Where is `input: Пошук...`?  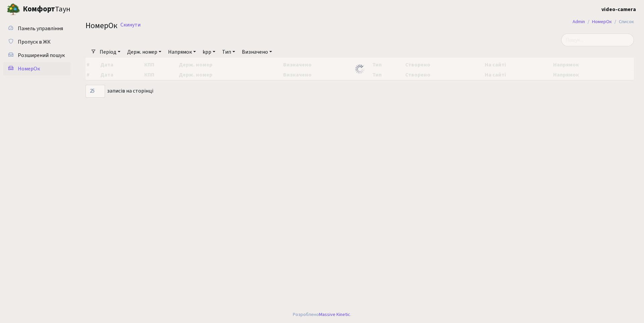 input: Пошук... is located at coordinates (597, 40).